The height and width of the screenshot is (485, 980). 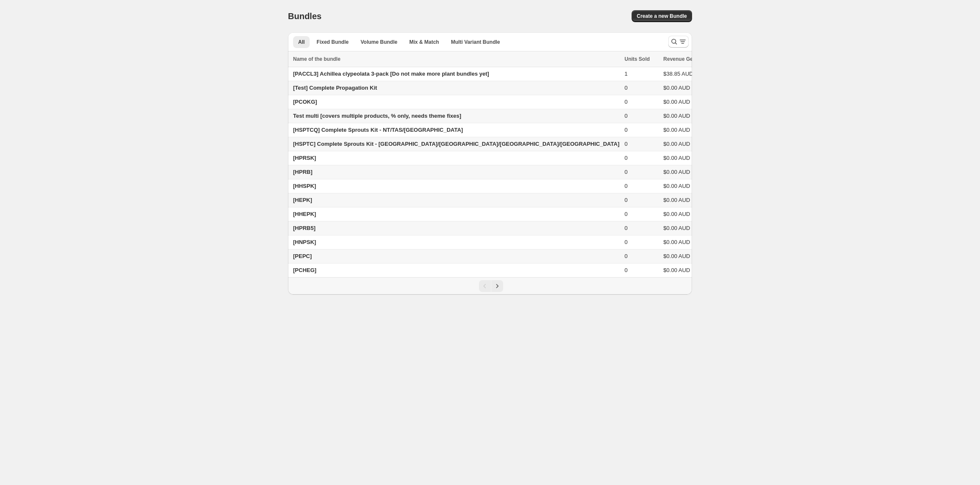 What do you see at coordinates (332, 42) in the screenshot?
I see `span: Fixed Bundle` at bounding box center [332, 42].